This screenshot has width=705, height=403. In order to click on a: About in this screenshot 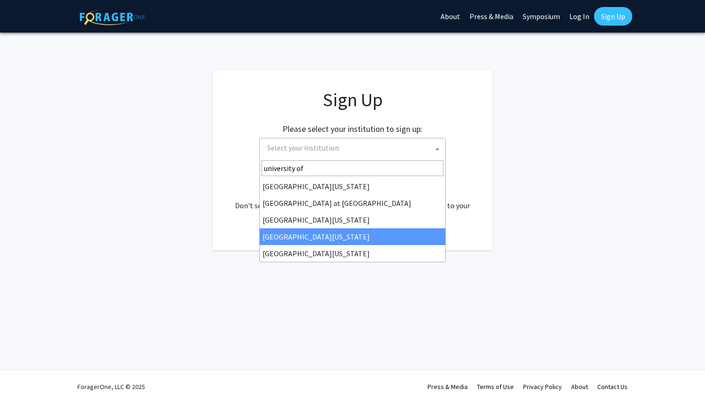, I will do `click(580, 387)`.